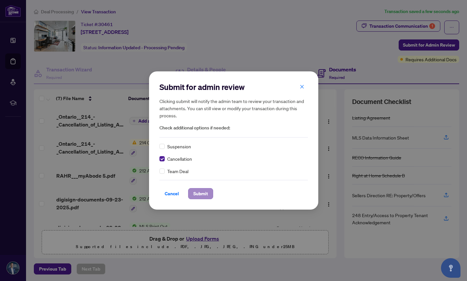  What do you see at coordinates (201, 193) in the screenshot?
I see `span: Submit` at bounding box center [201, 193].